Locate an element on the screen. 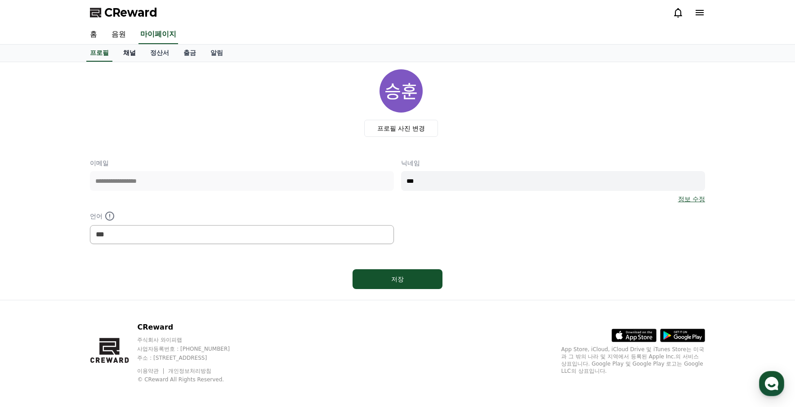 The width and height of the screenshot is (795, 407). p: 이메일 is located at coordinates (242, 163).